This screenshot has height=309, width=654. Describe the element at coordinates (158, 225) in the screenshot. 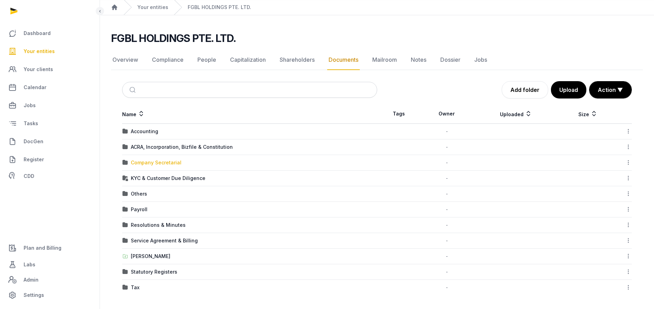

I see `div: Resolutions & Minutes` at that location.